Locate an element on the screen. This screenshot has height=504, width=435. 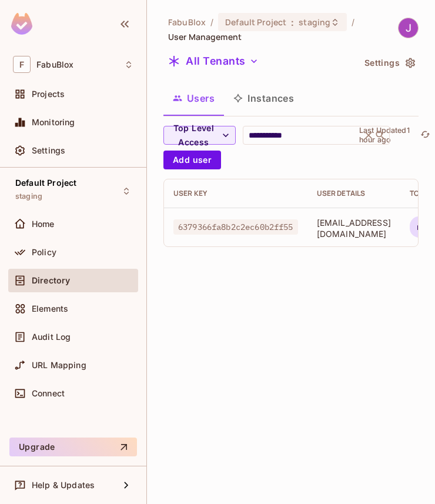
button: refresh is located at coordinates (425, 135).